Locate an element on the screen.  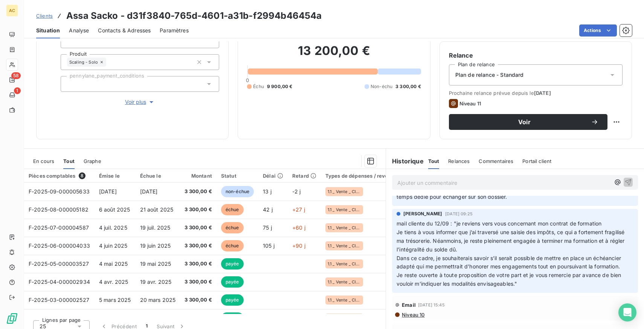
h6: Historique is located at coordinates (405, 161).